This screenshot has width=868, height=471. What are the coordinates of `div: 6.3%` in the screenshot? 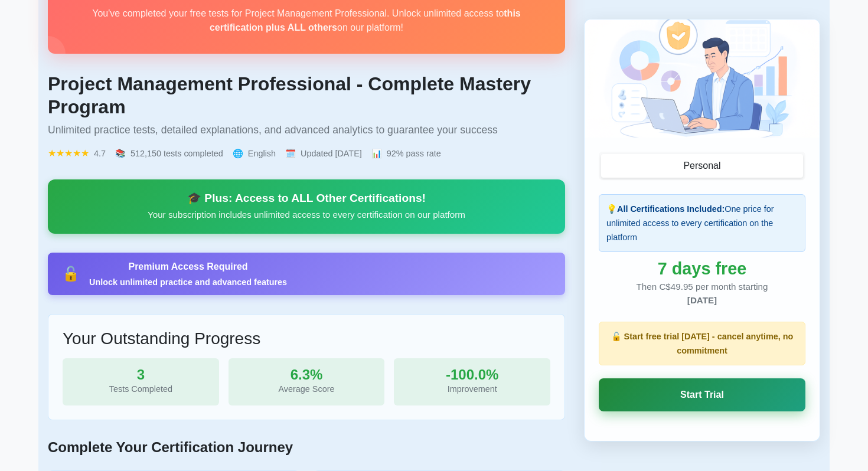 It's located at (306, 375).